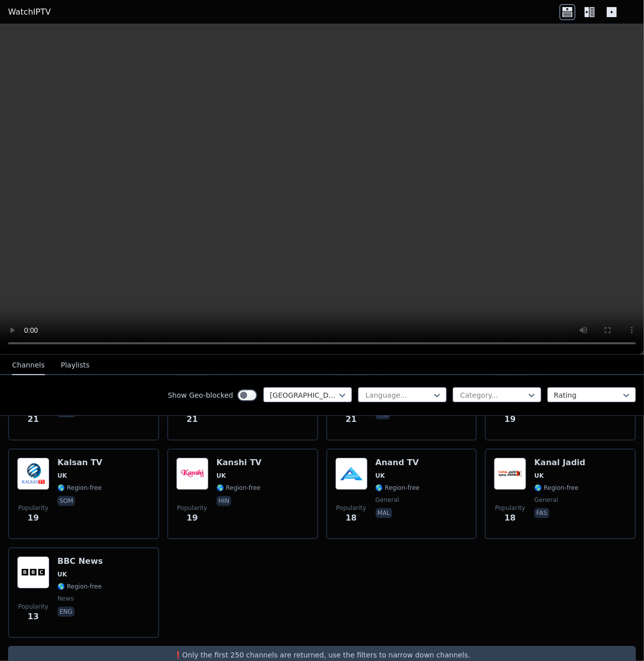 This screenshot has width=644, height=661. Describe the element at coordinates (66, 501) in the screenshot. I see `p: som` at that location.